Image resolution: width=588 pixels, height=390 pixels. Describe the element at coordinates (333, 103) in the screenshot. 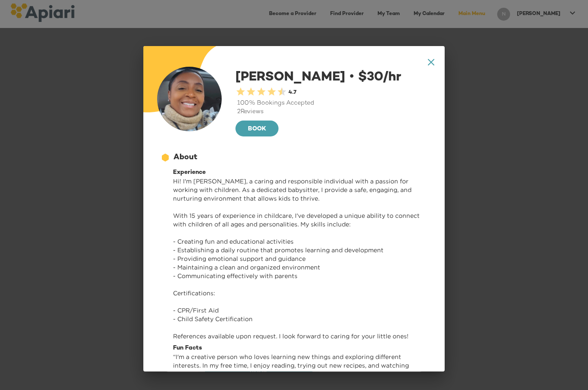

I see `div: 100 % Bookings Accepted` at that location.